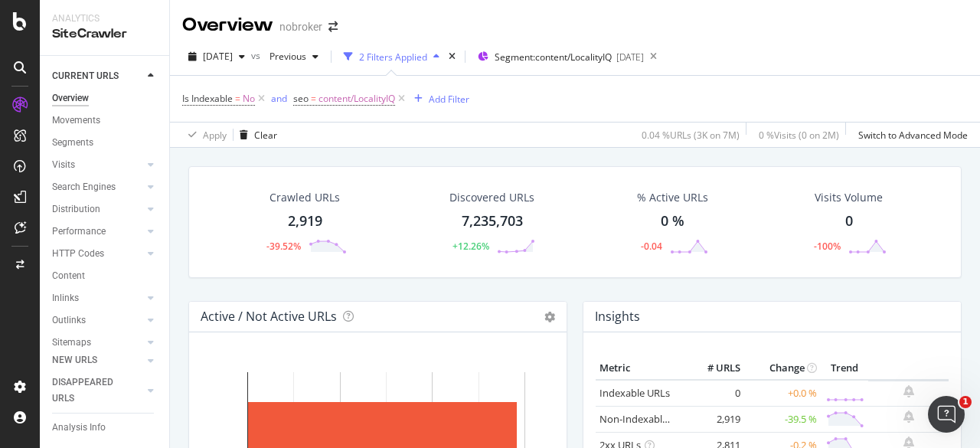 This screenshot has height=448, width=980. Describe the element at coordinates (913, 135) in the screenshot. I see `div: Switch to Advanced Mode` at that location.